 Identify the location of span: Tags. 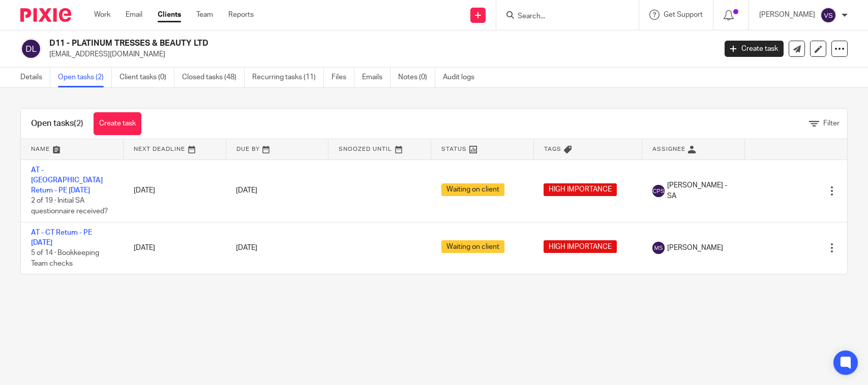
(553, 149).